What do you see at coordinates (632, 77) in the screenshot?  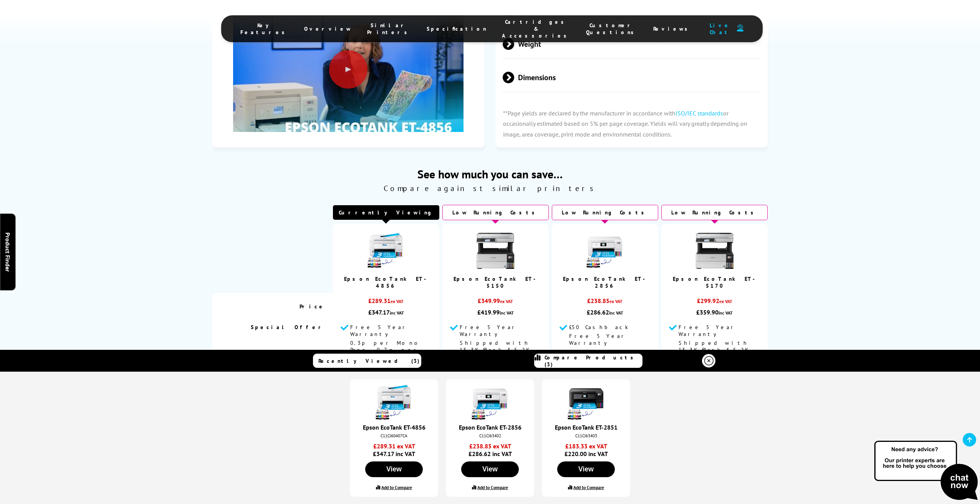 I see `span: Dimensions` at bounding box center [632, 77].